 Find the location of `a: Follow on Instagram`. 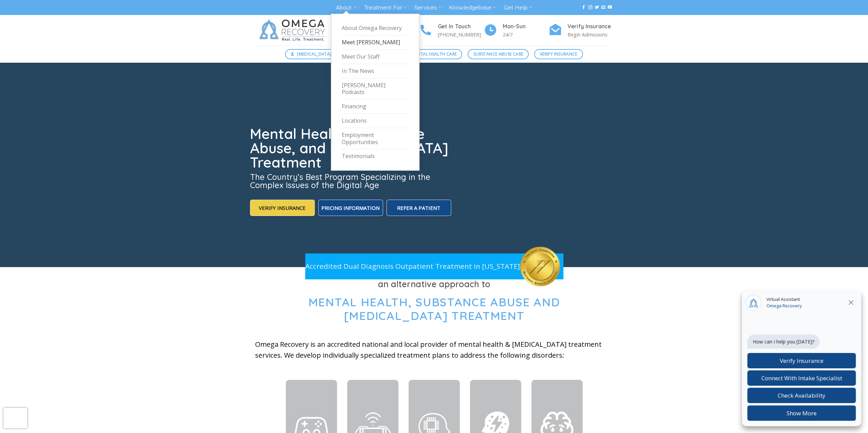

a: Follow on Instagram is located at coordinates (590, 8).